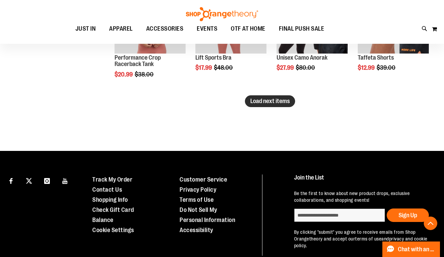 This screenshot has width=444, height=257. Describe the element at coordinates (407, 215) in the screenshot. I see `span: Sign Up` at that location.